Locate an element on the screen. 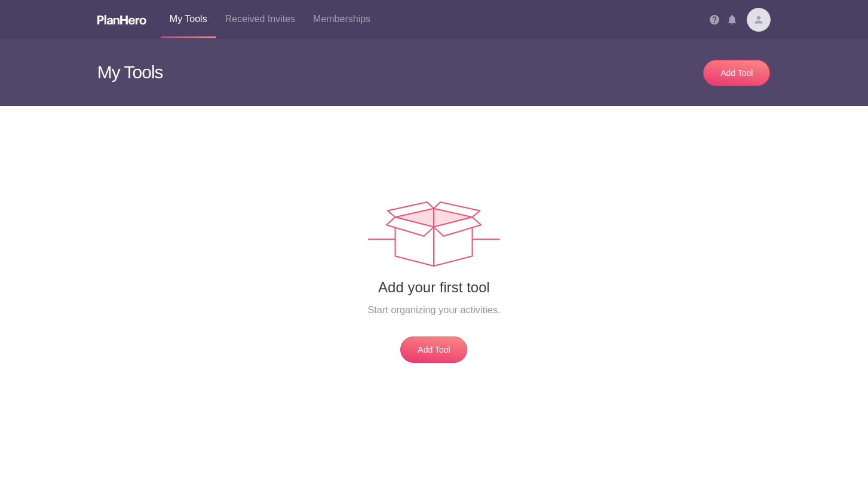 The image size is (868, 477). img: Logo white planhero is located at coordinates (122, 20).